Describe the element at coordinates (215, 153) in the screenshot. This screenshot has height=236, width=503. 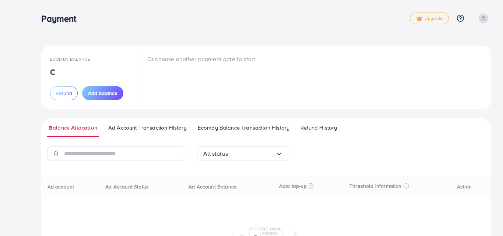
I see `span: All status` at that location.